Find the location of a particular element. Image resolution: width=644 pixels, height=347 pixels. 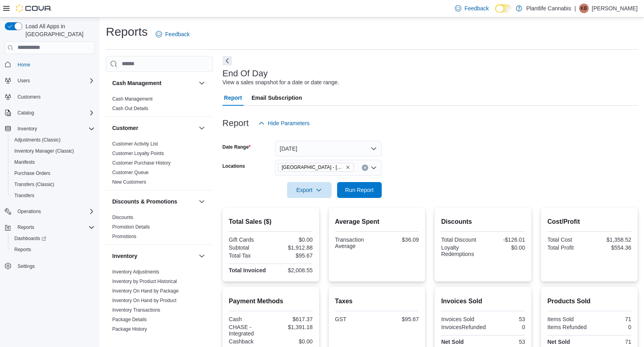

h3: Discounts & Promotions is located at coordinates (145, 201).